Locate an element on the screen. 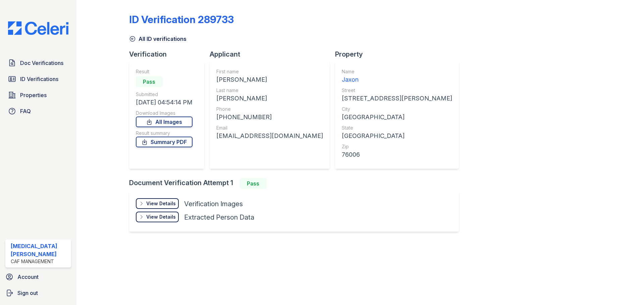 Image resolution: width=644 pixels, height=305 pixels. div: Street is located at coordinates (397, 91).